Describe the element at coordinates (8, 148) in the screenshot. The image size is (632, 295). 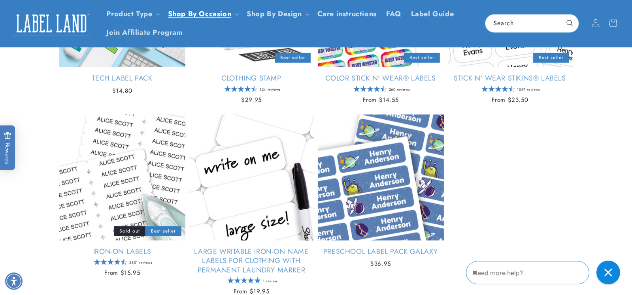
I see `span: Rewards` at that location.